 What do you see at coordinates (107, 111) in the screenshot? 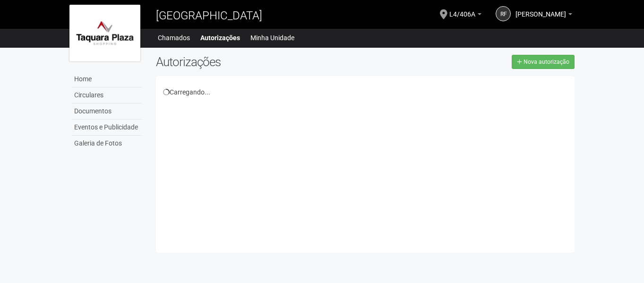
I see `a: Documentos` at bounding box center [107, 111].